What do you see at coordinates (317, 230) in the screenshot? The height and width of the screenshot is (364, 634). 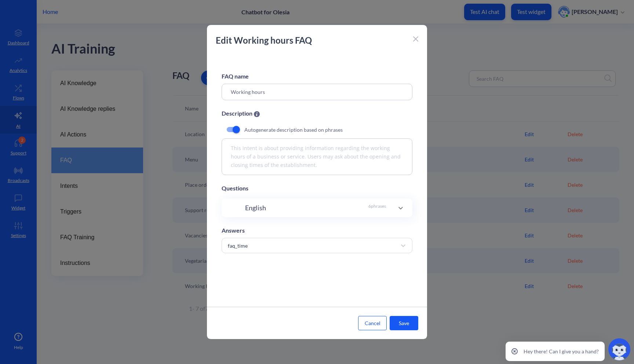 I see `div: Answers` at bounding box center [317, 230].